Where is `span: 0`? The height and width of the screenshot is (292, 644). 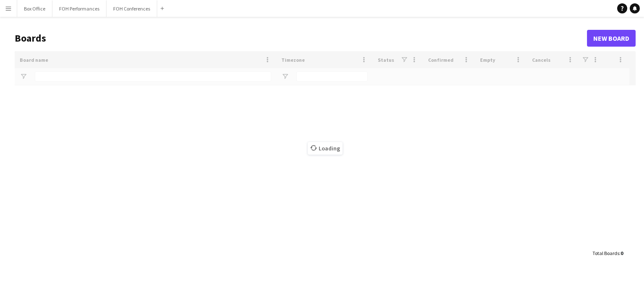 span: 0 is located at coordinates (622, 253).